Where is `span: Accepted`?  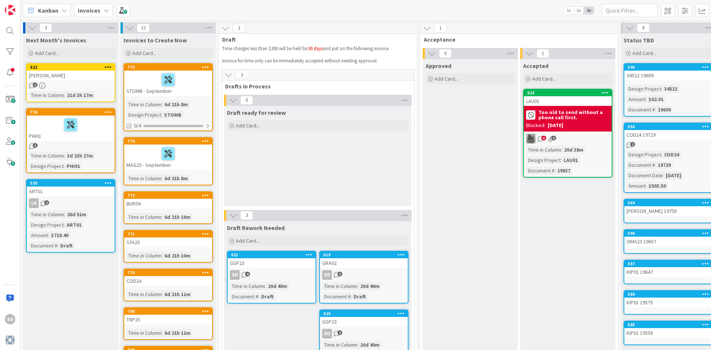
span: Accepted is located at coordinates (536, 66).